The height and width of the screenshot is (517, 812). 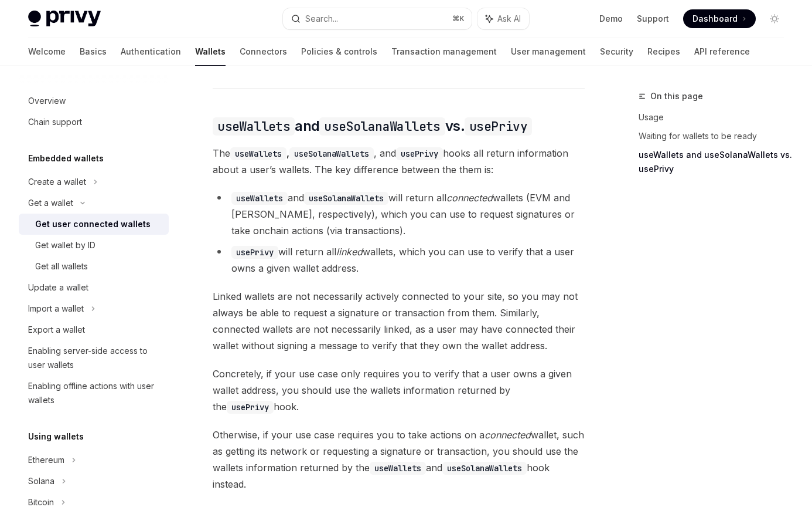 What do you see at coordinates (399, 162) in the screenshot?
I see `span: The , and hooks all return information about a user’s wallets. The key difference between the the...` at bounding box center [399, 162].